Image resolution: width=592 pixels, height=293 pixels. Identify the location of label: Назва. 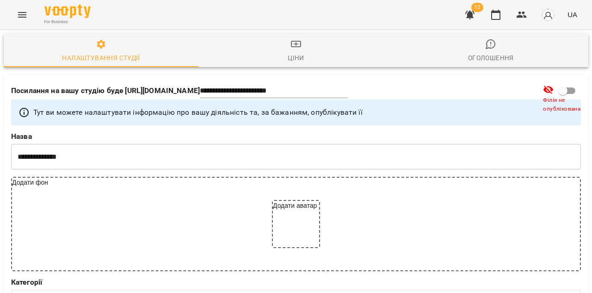
(296, 136).